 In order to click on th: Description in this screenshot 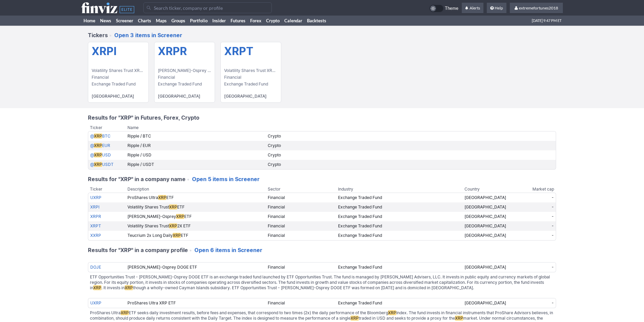, I will do `click(196, 190)`.